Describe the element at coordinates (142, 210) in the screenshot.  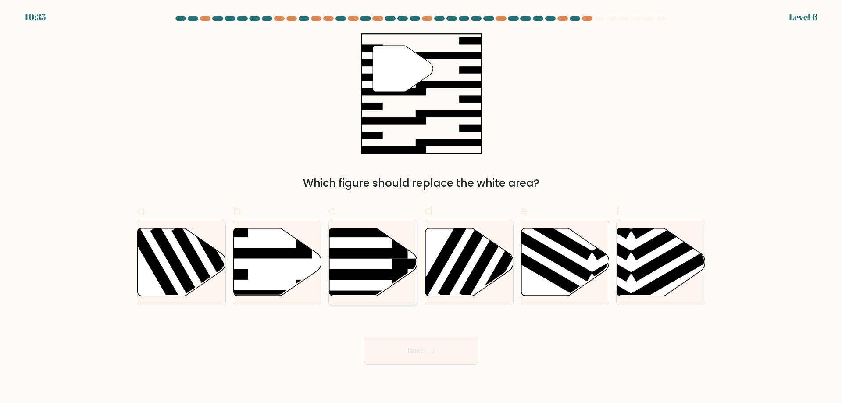
I see `span: a.` at that location.